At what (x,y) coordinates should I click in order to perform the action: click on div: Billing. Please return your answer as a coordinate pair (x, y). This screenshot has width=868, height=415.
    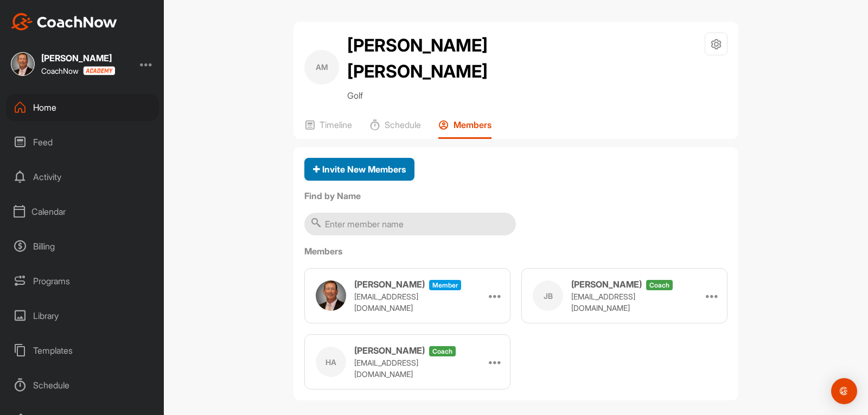
    Looking at the image, I should click on (83, 246).